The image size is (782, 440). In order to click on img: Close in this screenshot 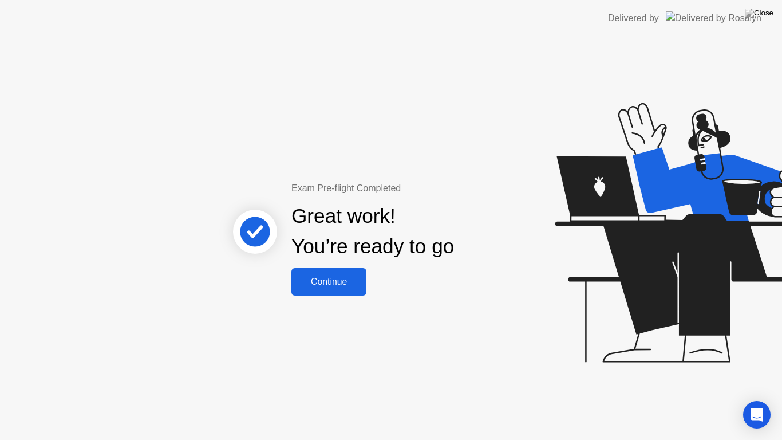, I will do `click(759, 13)`.